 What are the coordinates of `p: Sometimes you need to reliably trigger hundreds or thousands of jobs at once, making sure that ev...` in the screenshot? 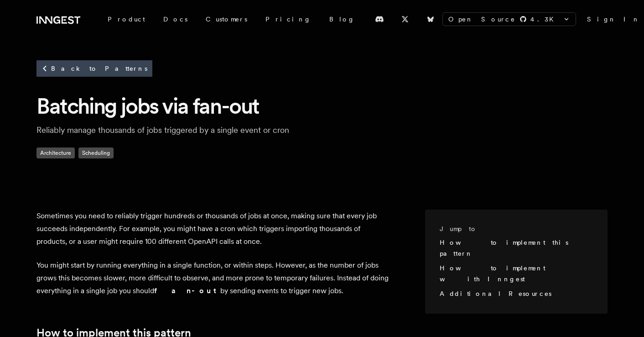 It's located at (212, 229).